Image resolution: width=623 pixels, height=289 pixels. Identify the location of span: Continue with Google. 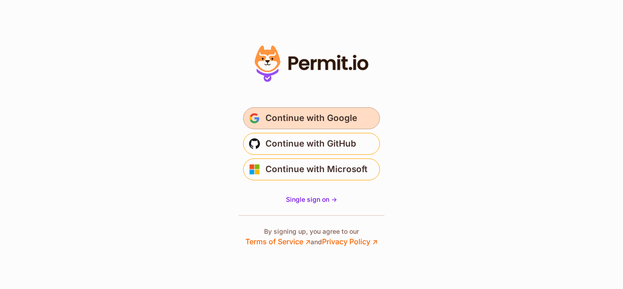
(311, 118).